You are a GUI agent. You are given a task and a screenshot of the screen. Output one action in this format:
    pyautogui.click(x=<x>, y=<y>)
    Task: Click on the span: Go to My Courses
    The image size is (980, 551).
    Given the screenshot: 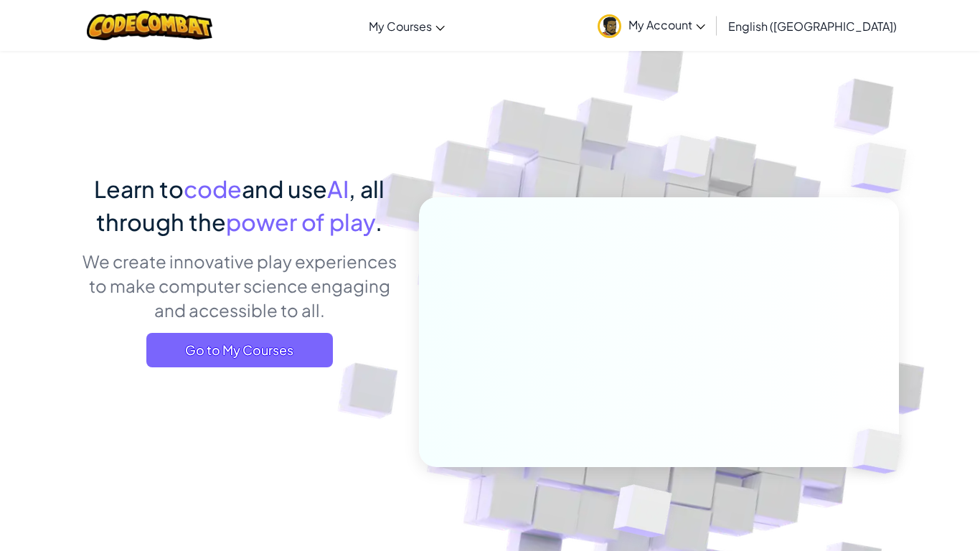 What is the action you would take?
    pyautogui.click(x=240, y=350)
    